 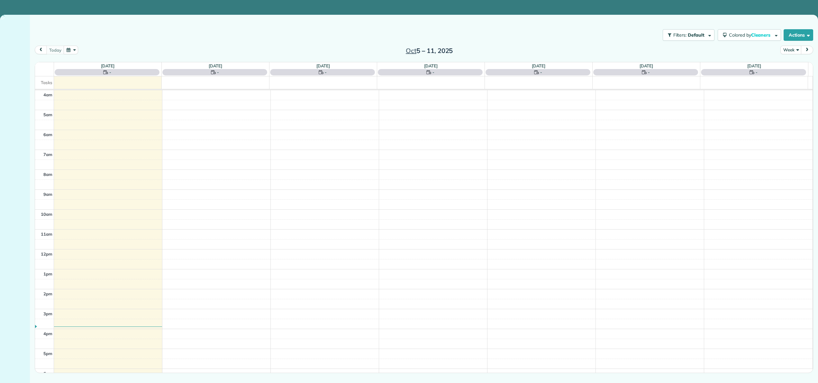 I want to click on button: Colored byCleaners, so click(x=749, y=35).